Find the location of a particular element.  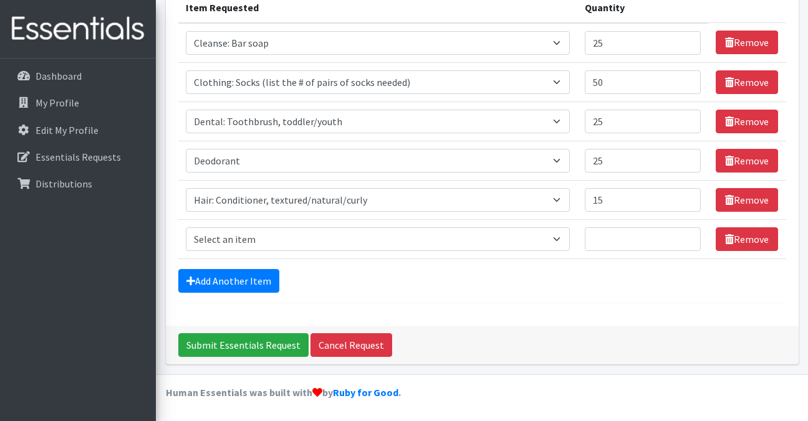

a: Cancel Request is located at coordinates (351, 345).